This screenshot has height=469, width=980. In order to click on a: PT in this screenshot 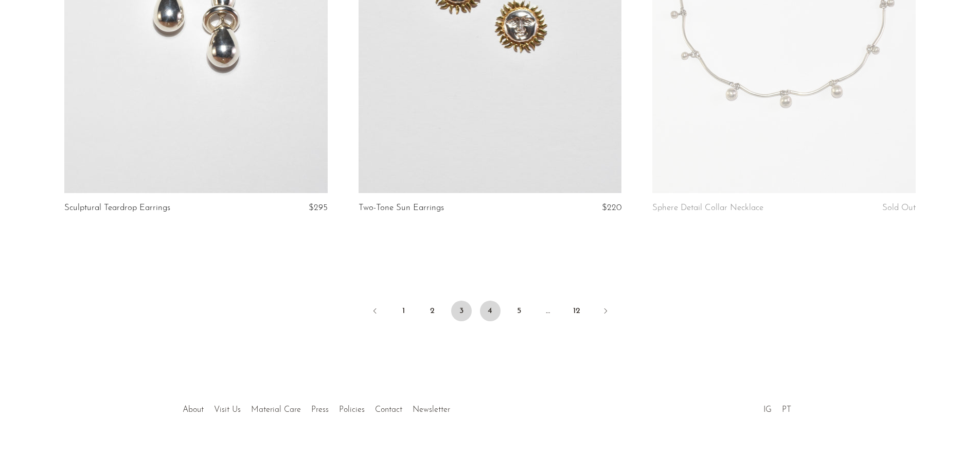, I will do `click(786, 410)`.